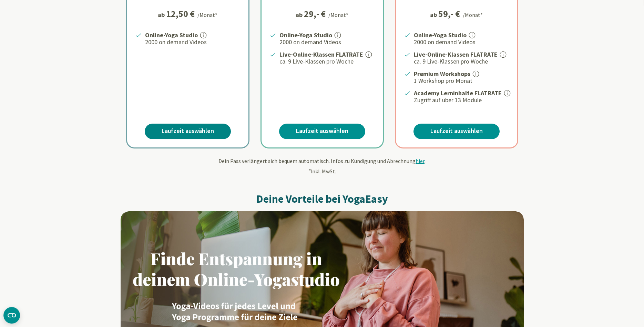  I want to click on strong: Academy Lerninhalte FLATRATE, so click(457, 93).